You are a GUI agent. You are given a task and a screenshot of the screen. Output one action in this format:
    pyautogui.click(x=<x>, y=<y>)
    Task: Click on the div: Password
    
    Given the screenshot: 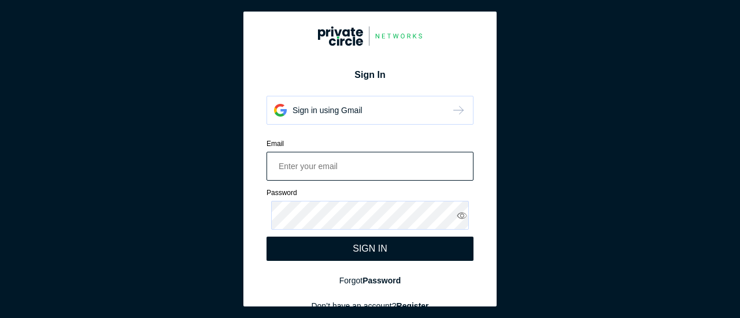 What is the action you would take?
    pyautogui.click(x=370, y=193)
    